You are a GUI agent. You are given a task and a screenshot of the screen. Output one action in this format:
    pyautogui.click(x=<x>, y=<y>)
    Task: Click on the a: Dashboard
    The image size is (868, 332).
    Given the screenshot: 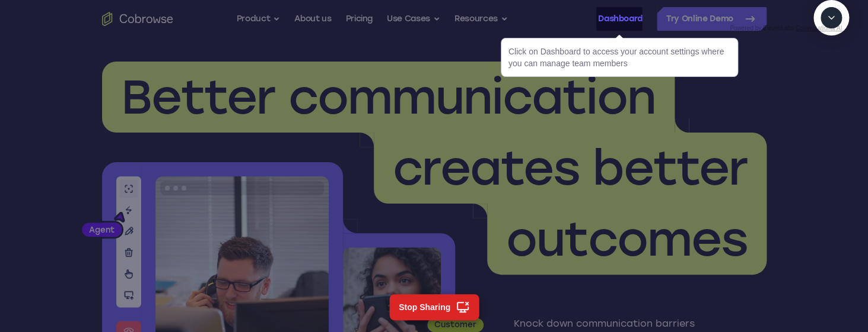 What is the action you would take?
    pyautogui.click(x=620, y=19)
    